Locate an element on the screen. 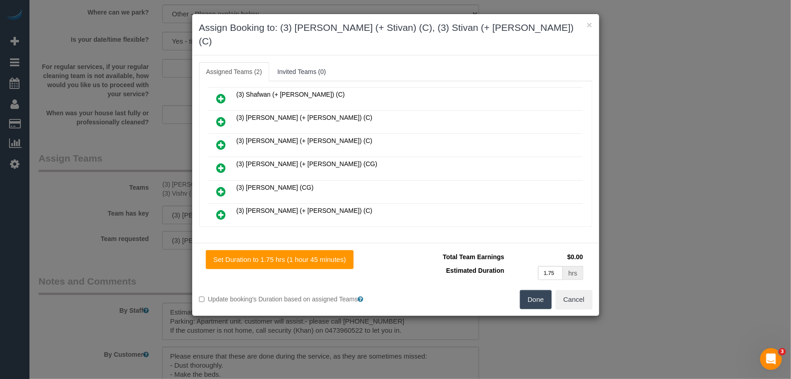 The width and height of the screenshot is (791, 379). span: 3 is located at coordinates (783, 352).